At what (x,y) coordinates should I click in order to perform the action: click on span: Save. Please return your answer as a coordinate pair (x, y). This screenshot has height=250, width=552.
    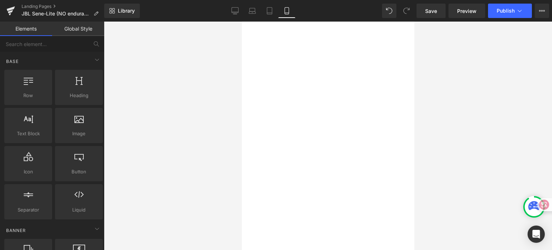
    Looking at the image, I should click on (431, 11).